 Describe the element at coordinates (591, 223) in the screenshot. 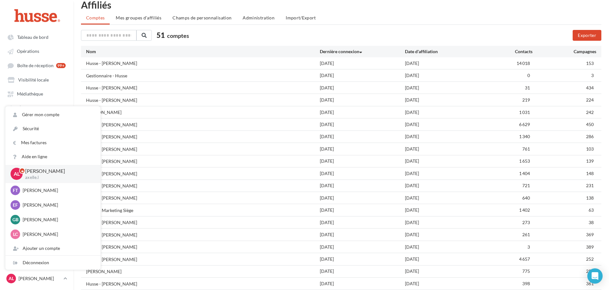

I see `span: 38` at that location.